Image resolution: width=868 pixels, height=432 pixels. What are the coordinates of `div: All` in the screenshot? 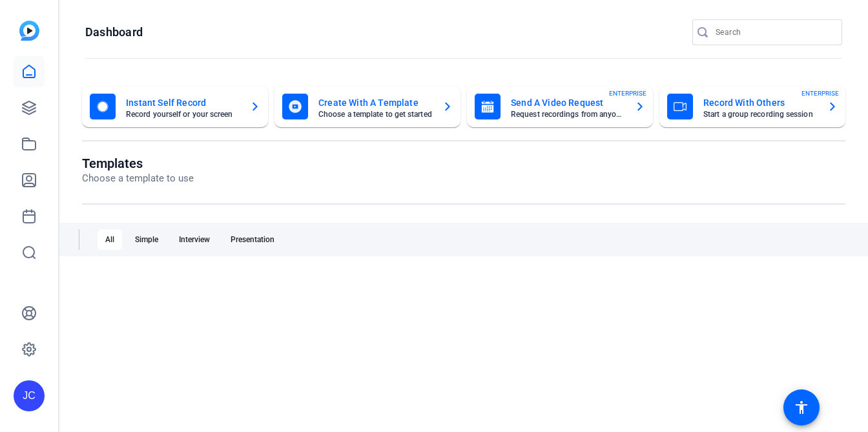 It's located at (110, 240).